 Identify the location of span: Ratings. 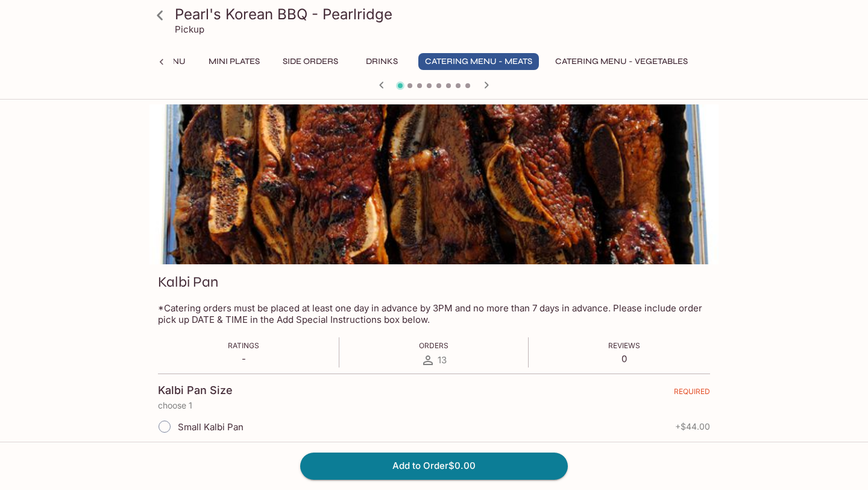
(244, 345).